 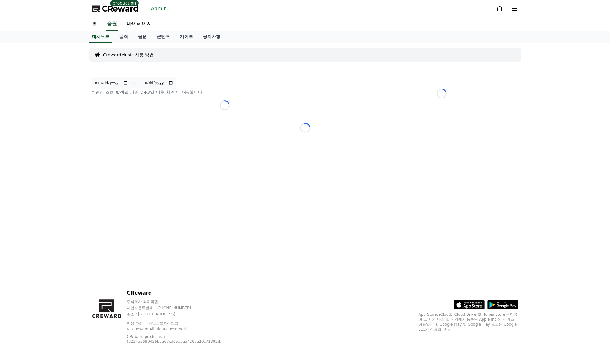 I want to click on a: 실적, so click(x=124, y=37).